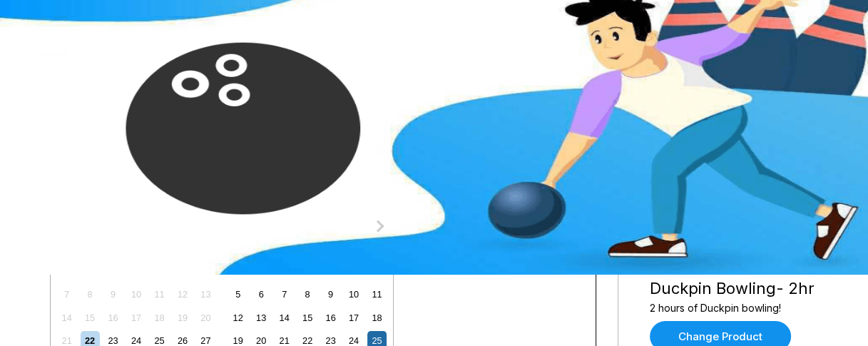 The height and width of the screenshot is (346, 868). Describe the element at coordinates (159, 294) in the screenshot. I see `div: Not available Thursday, September 11th, 2025` at that location.